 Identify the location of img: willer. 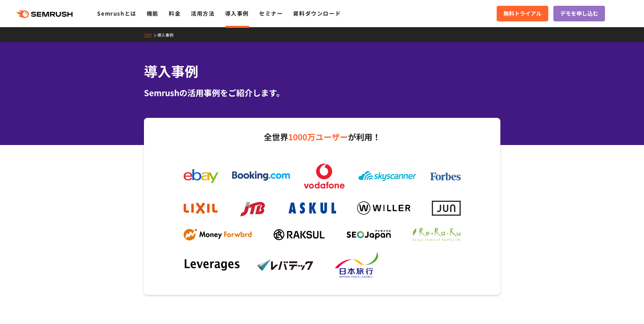
(384, 208).